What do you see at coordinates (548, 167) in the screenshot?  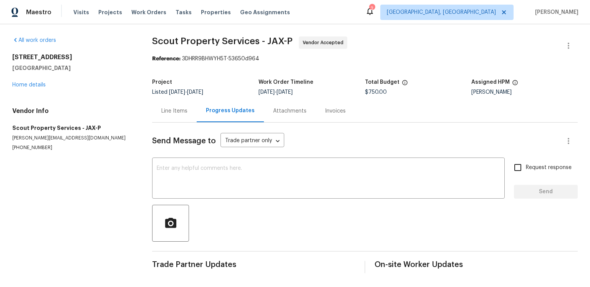 I see `span: Request response` at bounding box center [548, 167].